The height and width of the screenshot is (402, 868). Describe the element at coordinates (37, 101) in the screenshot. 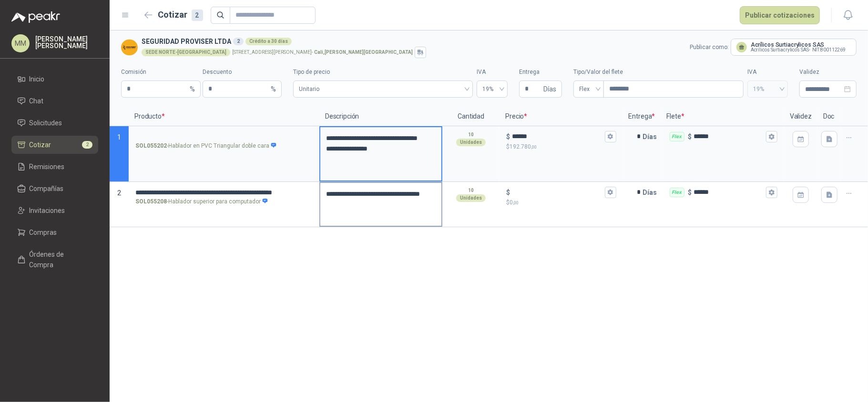

I see `span: Chat` at that location.